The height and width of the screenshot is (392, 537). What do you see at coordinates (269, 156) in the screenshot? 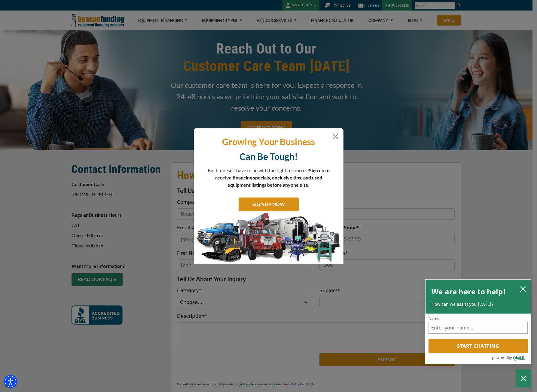
I see `p: Can Be Tough!` at bounding box center [269, 156].